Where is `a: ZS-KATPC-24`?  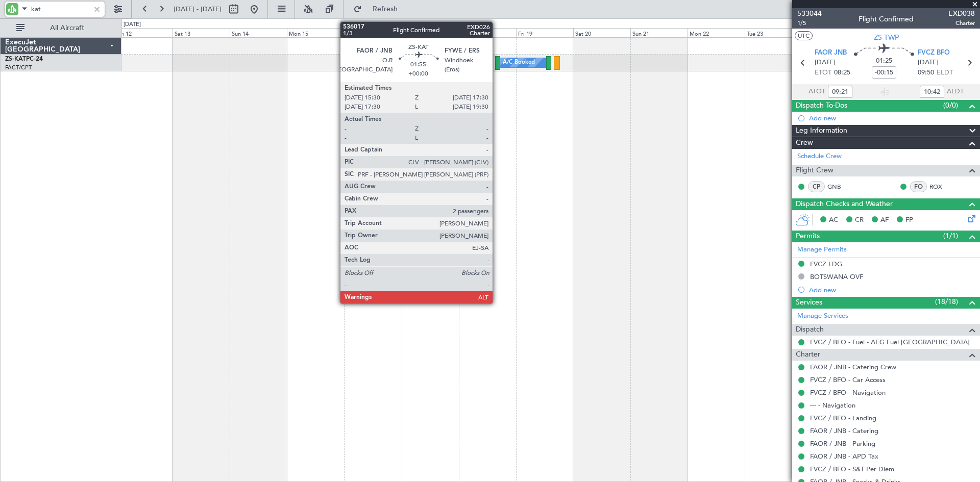
a: ZS-KATPC-24 is located at coordinates (24, 59).